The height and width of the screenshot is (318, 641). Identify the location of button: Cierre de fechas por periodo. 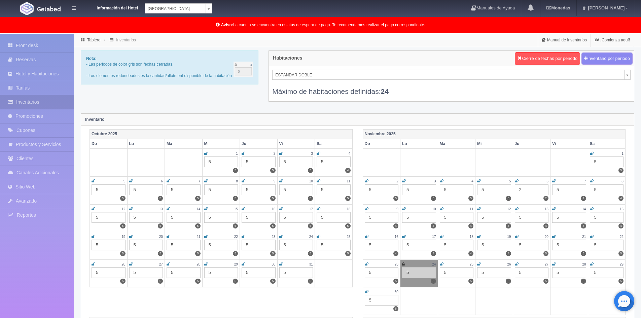
(548, 59).